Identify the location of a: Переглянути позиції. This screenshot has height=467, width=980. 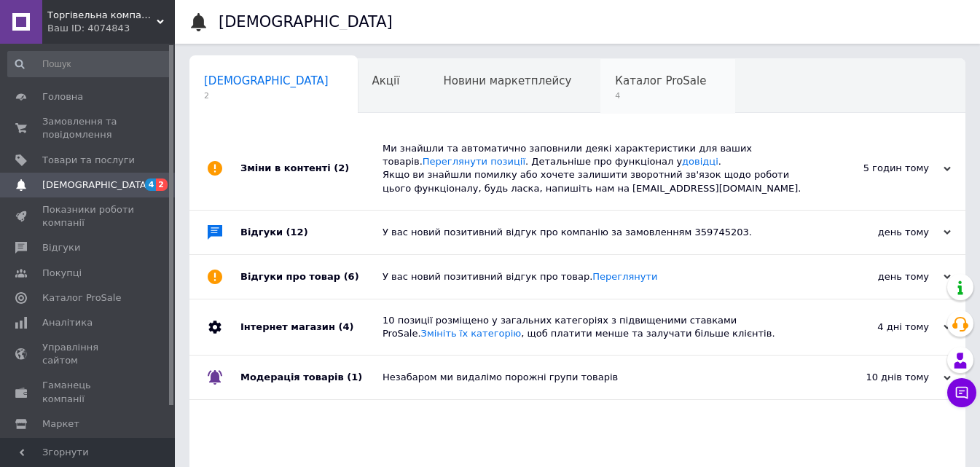
(473, 161).